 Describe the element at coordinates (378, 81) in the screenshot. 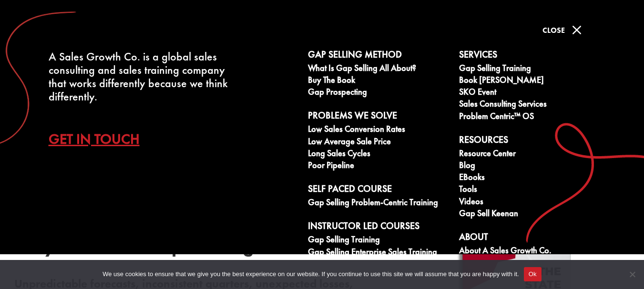

I see `a: Buy The Book` at that location.